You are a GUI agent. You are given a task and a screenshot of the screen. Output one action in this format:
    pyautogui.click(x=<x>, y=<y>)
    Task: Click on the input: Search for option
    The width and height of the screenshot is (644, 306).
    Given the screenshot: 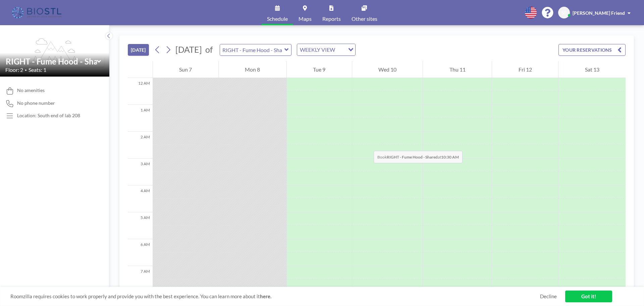 What is the action you would take?
    pyautogui.click(x=340, y=50)
    